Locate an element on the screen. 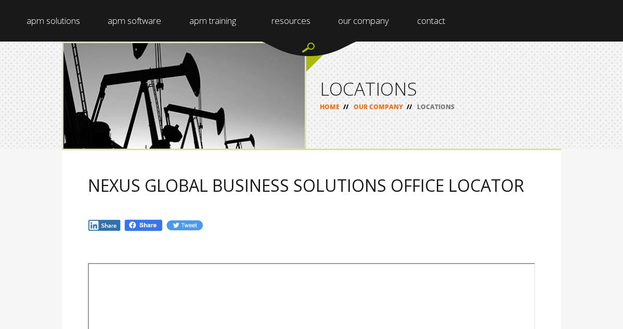  a: OUR COMPANY is located at coordinates (378, 107).